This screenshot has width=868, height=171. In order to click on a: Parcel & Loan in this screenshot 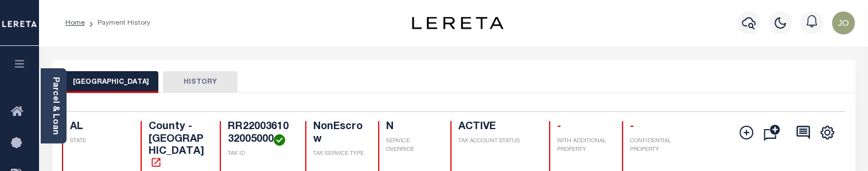, I will do `click(55, 105)`.